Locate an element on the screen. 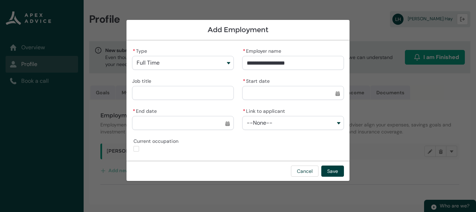  label: End date is located at coordinates (146, 110).